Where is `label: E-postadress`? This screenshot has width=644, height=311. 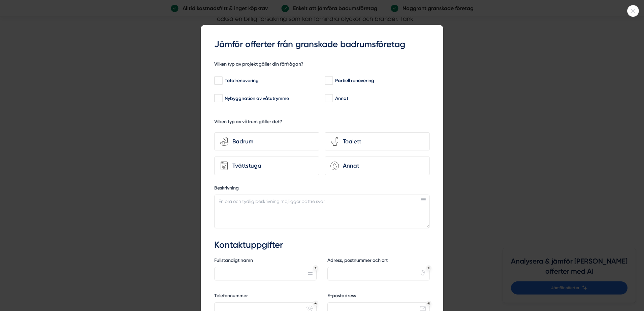 label: E-postadress is located at coordinates (379, 297).